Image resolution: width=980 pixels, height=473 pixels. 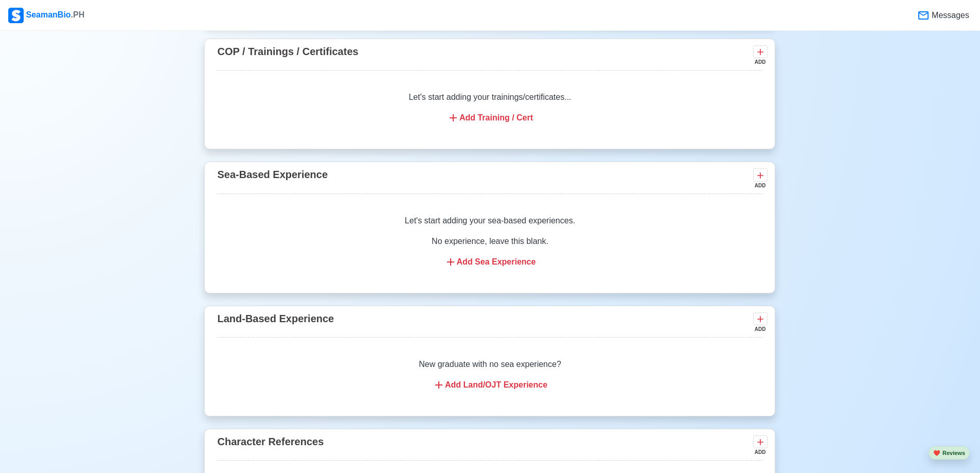 I want to click on span: Character References, so click(x=270, y=442).